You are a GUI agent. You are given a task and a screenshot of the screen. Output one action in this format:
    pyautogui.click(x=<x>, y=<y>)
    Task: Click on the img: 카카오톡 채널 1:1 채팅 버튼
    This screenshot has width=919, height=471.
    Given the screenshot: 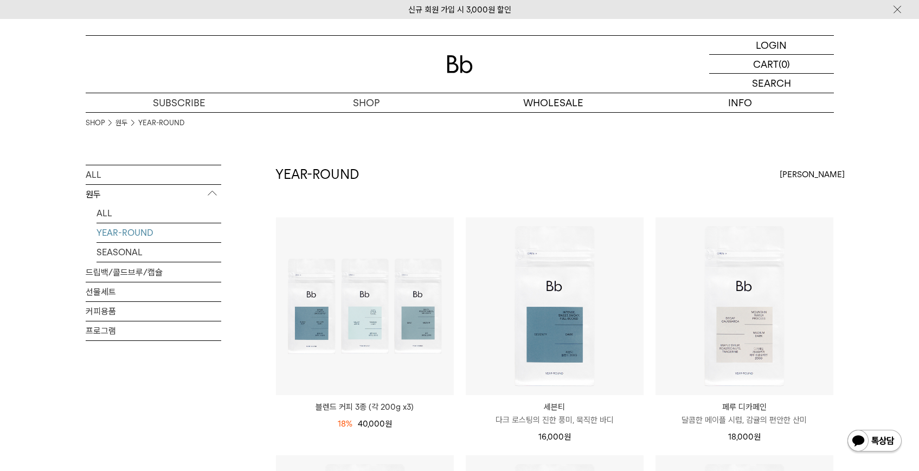 What is the action you would take?
    pyautogui.click(x=874, y=442)
    